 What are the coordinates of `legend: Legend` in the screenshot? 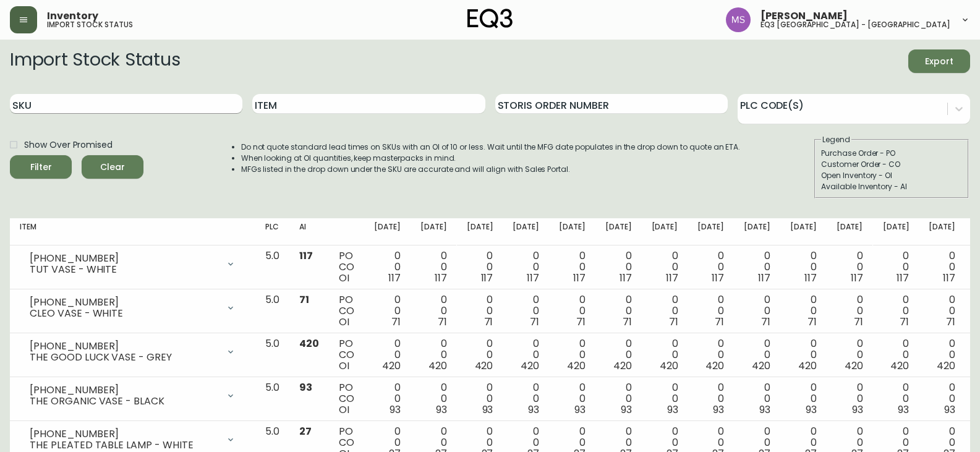 It's located at (836, 139).